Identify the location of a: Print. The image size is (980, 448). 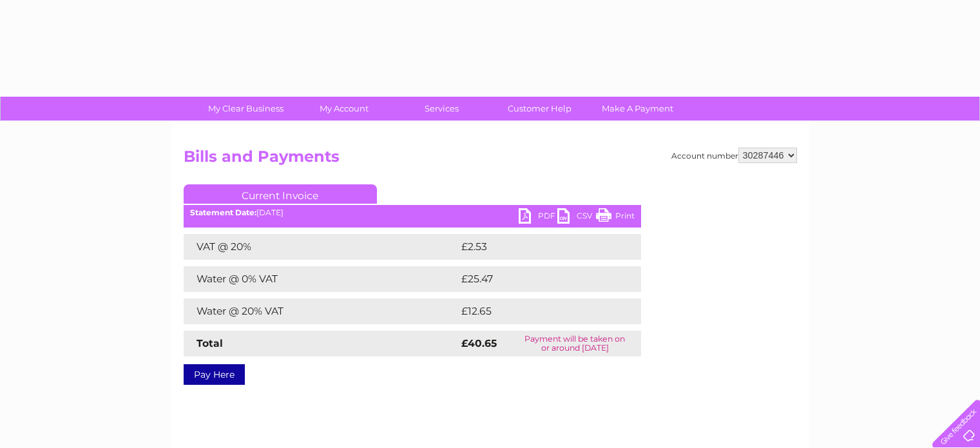
(615, 217).